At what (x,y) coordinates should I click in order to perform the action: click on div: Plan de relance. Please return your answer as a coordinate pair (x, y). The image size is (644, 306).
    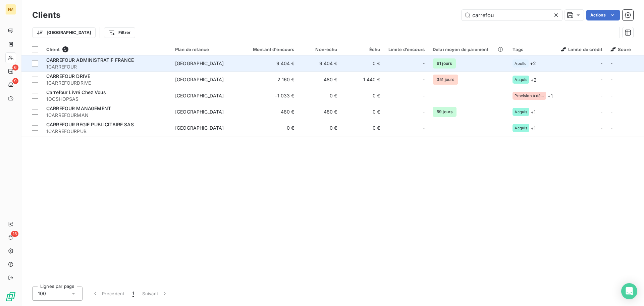
    Looking at the image, I should click on (206, 49).